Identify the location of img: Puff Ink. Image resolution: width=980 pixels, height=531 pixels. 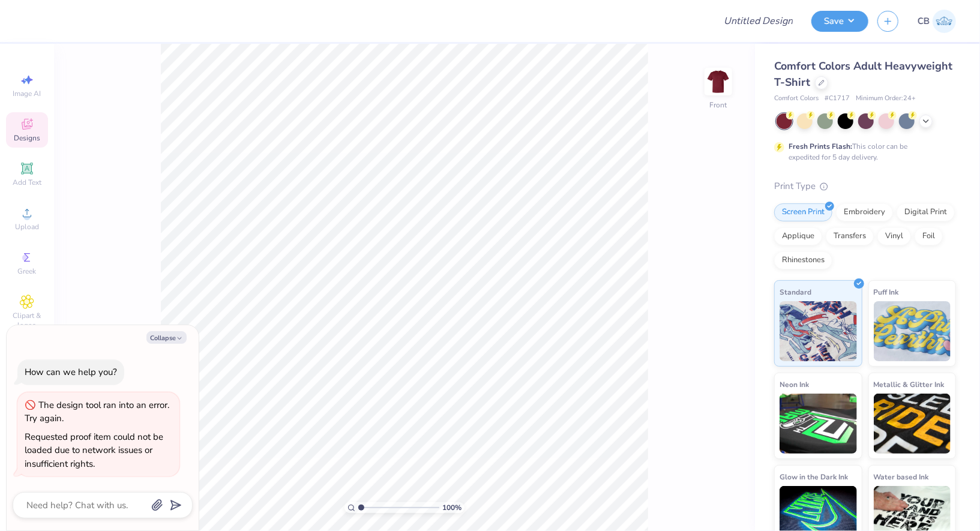
(912, 331).